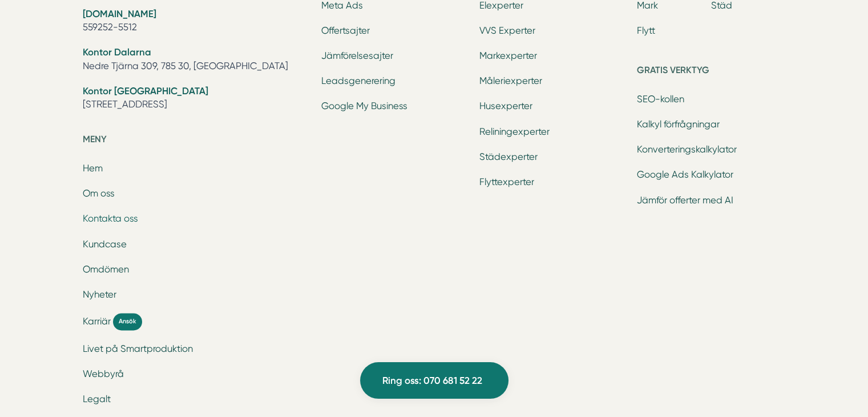  I want to click on a: Flytt, so click(646, 30).